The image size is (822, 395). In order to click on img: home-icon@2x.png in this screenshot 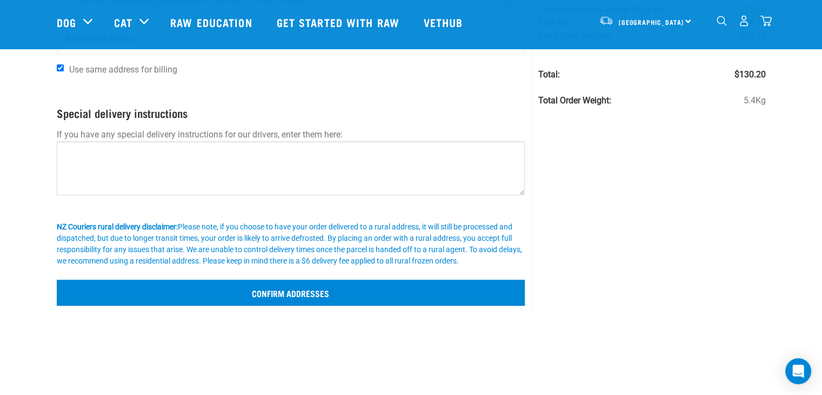, I will do `click(766, 21)`.